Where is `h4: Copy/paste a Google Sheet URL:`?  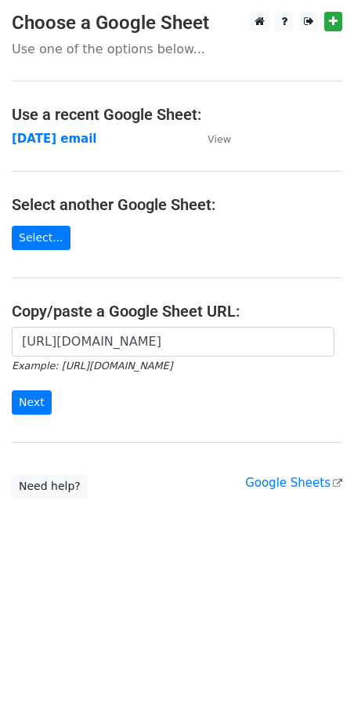 h4: Copy/paste a Google Sheet URL: is located at coordinates (177, 311).